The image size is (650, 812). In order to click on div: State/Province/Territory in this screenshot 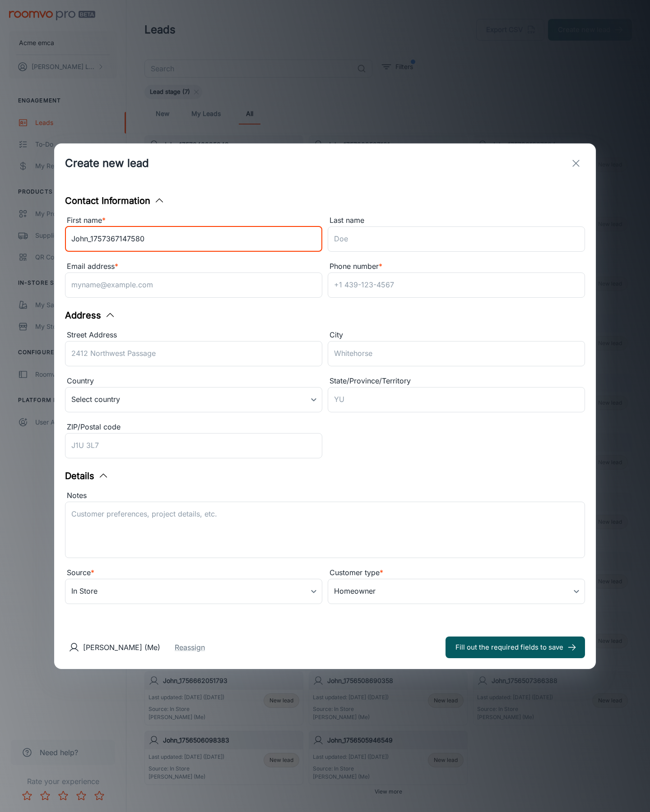, I will do `click(456, 381)`.